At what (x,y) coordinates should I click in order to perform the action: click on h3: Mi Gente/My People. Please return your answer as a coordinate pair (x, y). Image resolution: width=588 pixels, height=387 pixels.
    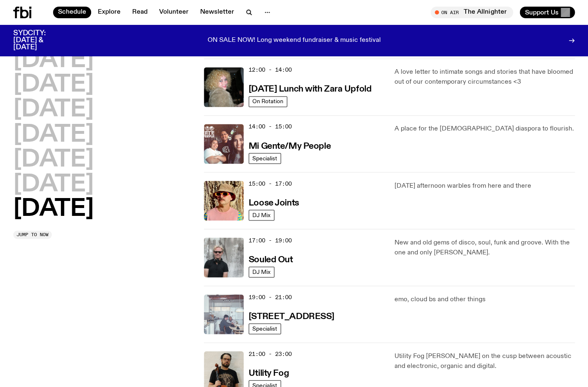
    Looking at the image, I should click on (289, 146).